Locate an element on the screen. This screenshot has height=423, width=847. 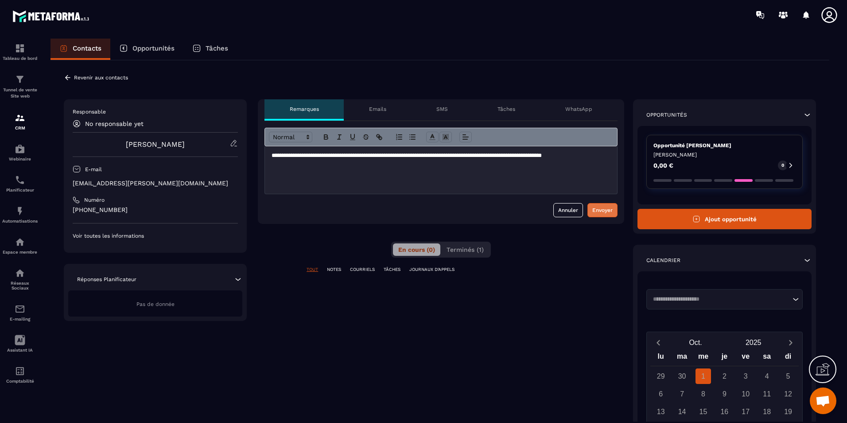
a: Assistant IA is located at coordinates (20, 343).